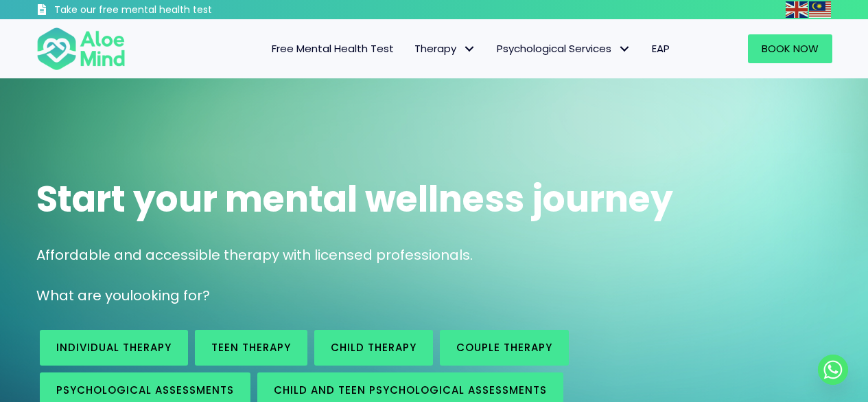 The height and width of the screenshot is (402, 868). I want to click on span: Child and Teen Psychological assessments, so click(411, 389).